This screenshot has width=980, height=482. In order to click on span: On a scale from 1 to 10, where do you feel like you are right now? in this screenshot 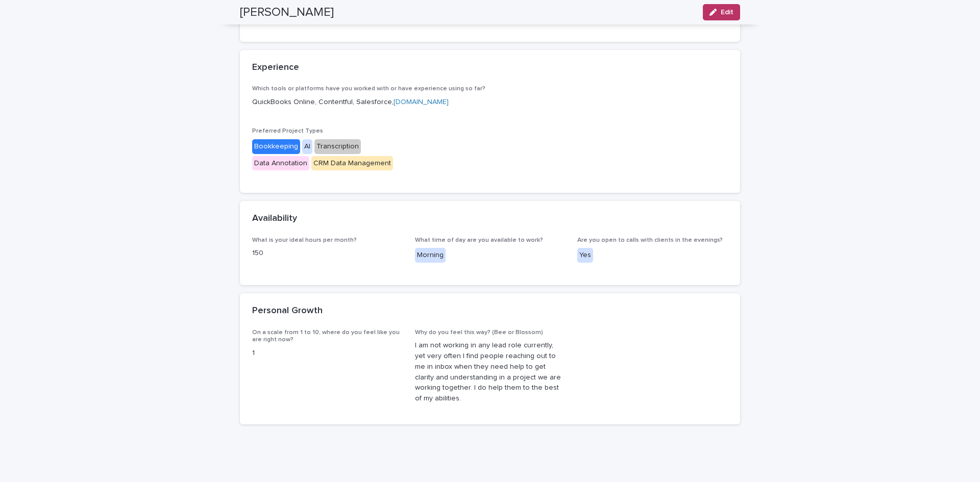, I will do `click(325, 336)`.